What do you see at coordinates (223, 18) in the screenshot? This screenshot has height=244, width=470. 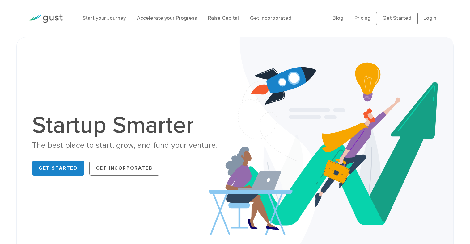 I see `a: Raise Capital` at bounding box center [223, 18].